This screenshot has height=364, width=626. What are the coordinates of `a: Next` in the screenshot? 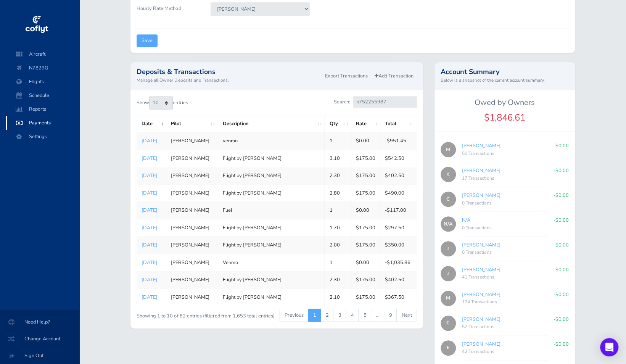 It's located at (406, 315).